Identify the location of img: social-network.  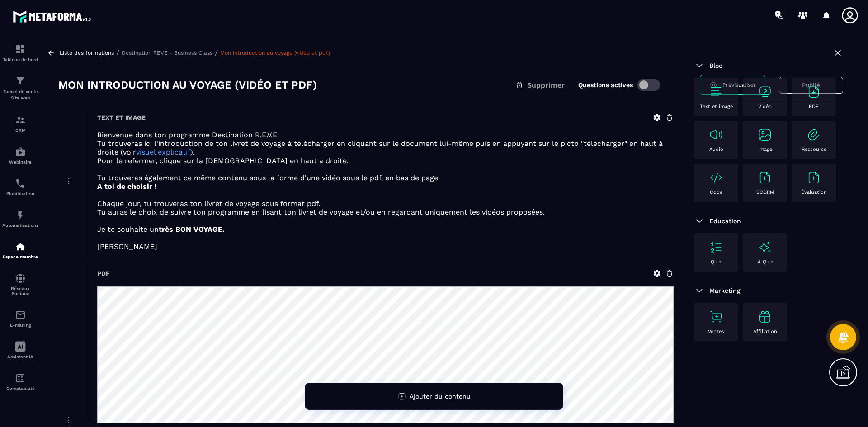
(21, 278).